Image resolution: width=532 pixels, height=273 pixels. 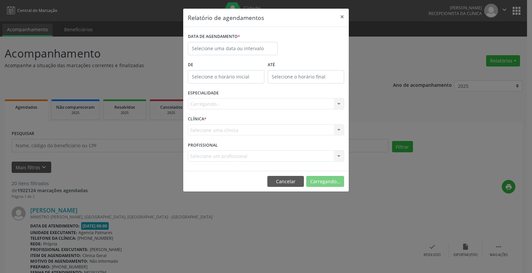 What do you see at coordinates (197, 119) in the screenshot?
I see `label: CLÍNICA` at bounding box center [197, 119].